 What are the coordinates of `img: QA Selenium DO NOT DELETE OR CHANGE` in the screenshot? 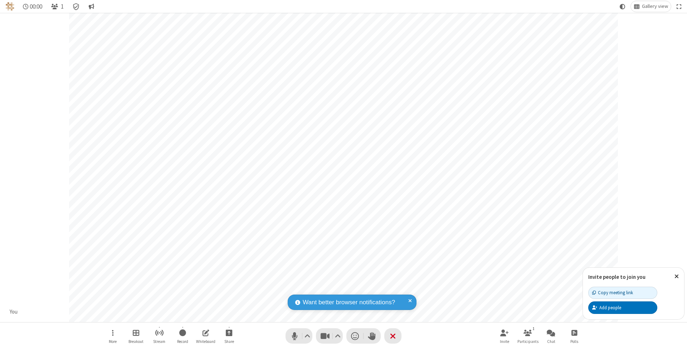 It's located at (10, 6).